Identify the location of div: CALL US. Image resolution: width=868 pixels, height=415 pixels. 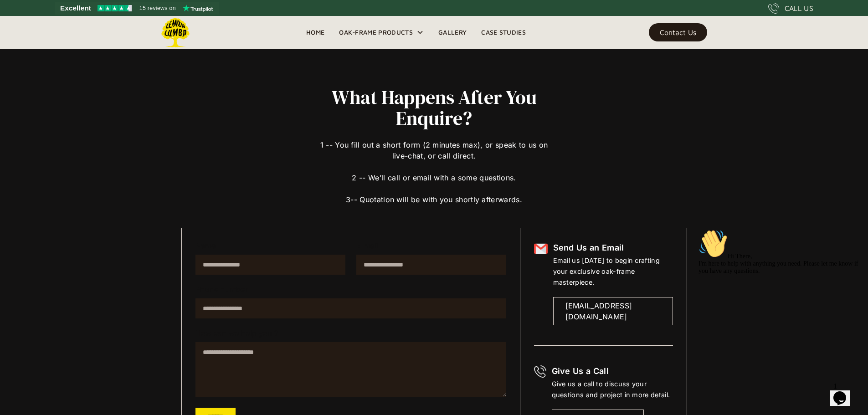
(799, 8).